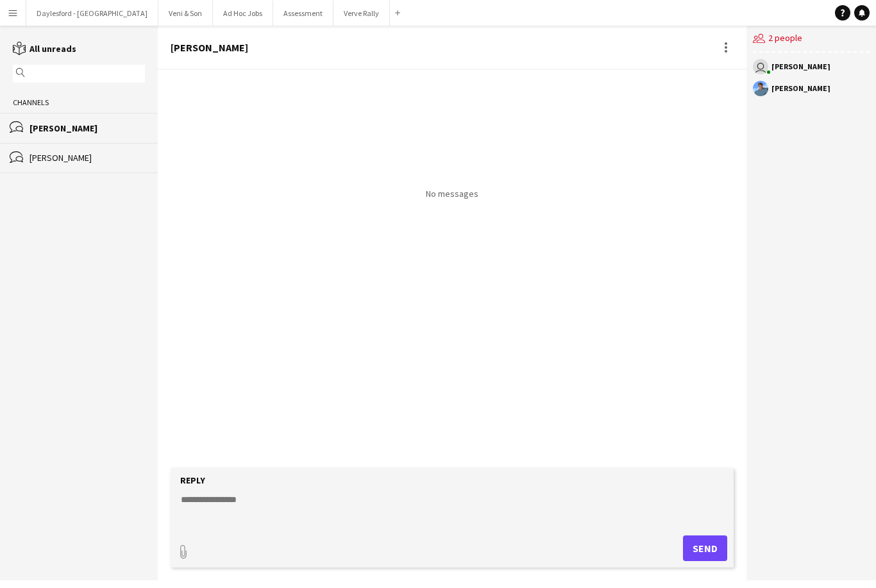 The height and width of the screenshot is (588, 876). Describe the element at coordinates (705, 548) in the screenshot. I see `button: Send` at that location.